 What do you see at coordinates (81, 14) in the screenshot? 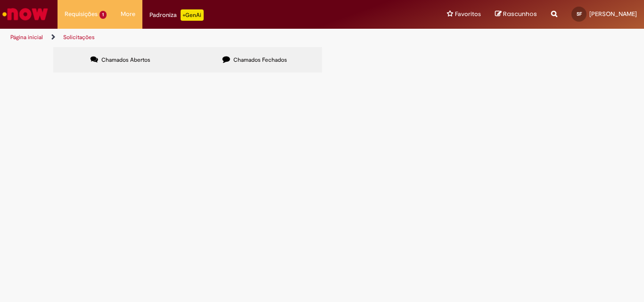
I see `span: Requisições` at bounding box center [81, 14].